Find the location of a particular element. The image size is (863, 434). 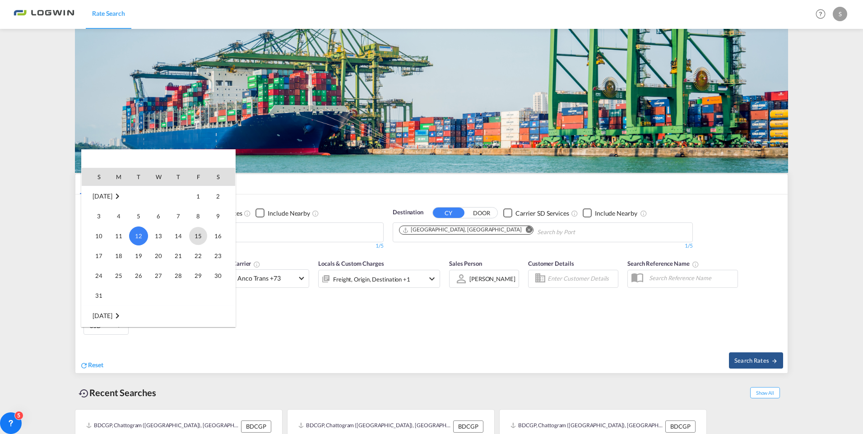

td: Friday August 8 2025 is located at coordinates (198, 216).